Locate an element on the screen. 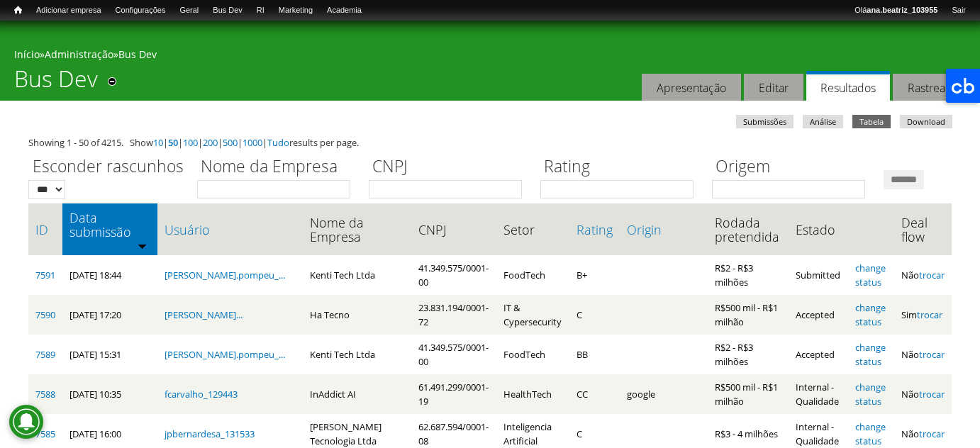 The width and height of the screenshot is (980, 448). a: Tabela is located at coordinates (871, 121).